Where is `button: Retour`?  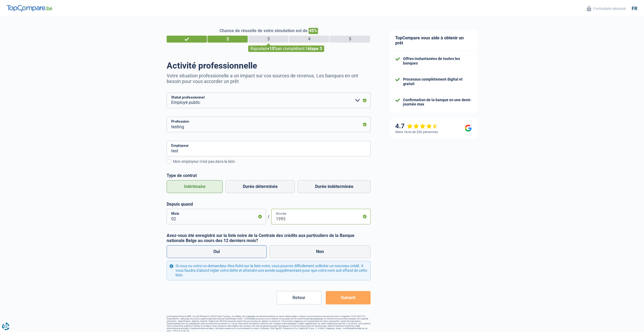
button: Retour is located at coordinates (299, 298).